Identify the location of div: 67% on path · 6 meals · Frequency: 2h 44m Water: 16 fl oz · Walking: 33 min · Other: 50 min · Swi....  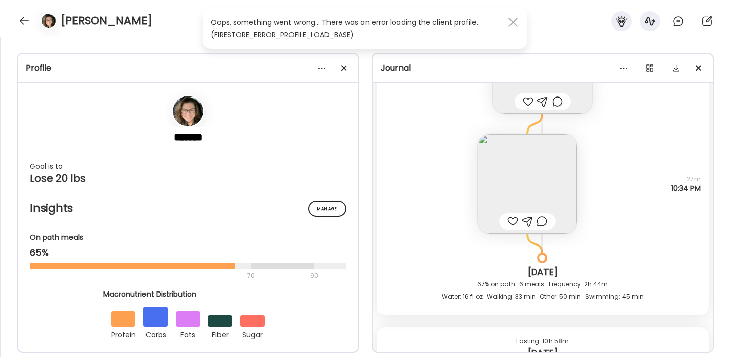
(543, 290).